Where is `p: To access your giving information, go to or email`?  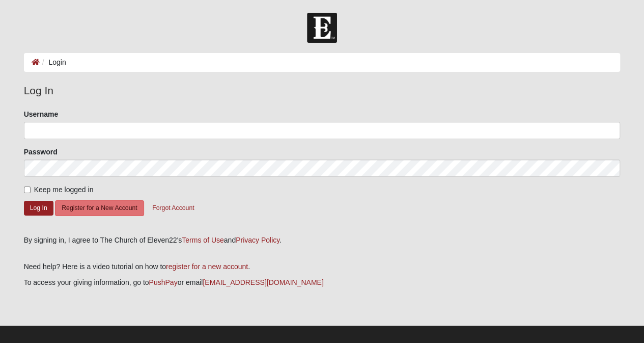
p: To access your giving information, go to or email is located at coordinates (322, 283).